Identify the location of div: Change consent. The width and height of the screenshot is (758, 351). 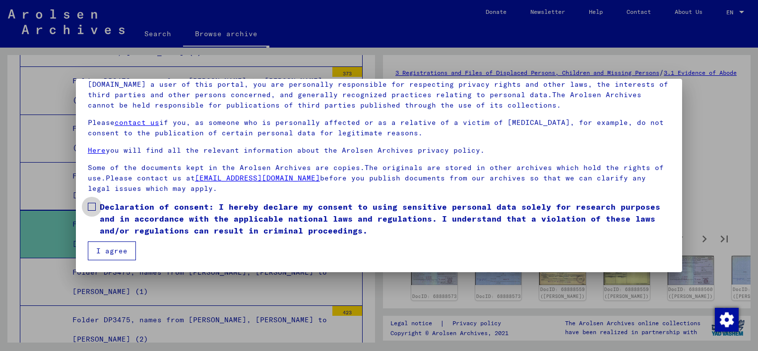
(726, 319).